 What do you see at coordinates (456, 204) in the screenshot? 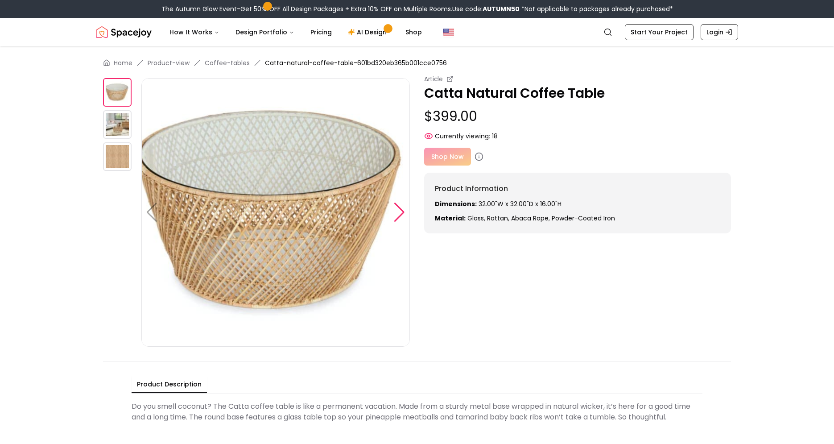
I see `strong: Dimensions:` at bounding box center [456, 204].